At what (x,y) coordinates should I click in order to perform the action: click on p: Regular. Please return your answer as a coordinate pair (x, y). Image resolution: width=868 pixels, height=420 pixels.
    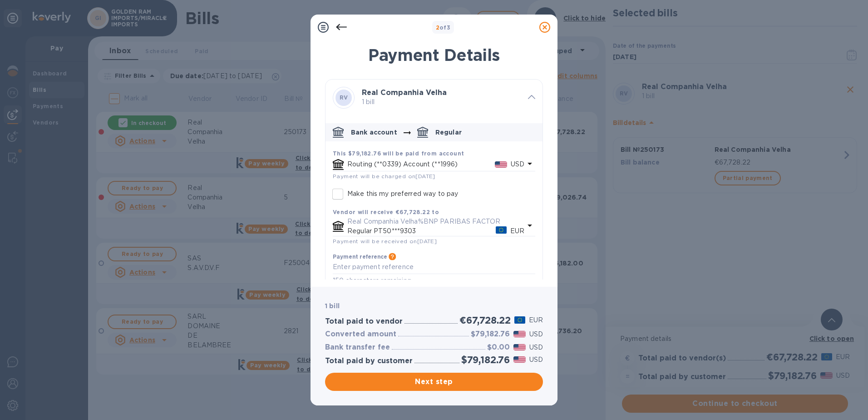
    Looking at the image, I should click on (448, 133).